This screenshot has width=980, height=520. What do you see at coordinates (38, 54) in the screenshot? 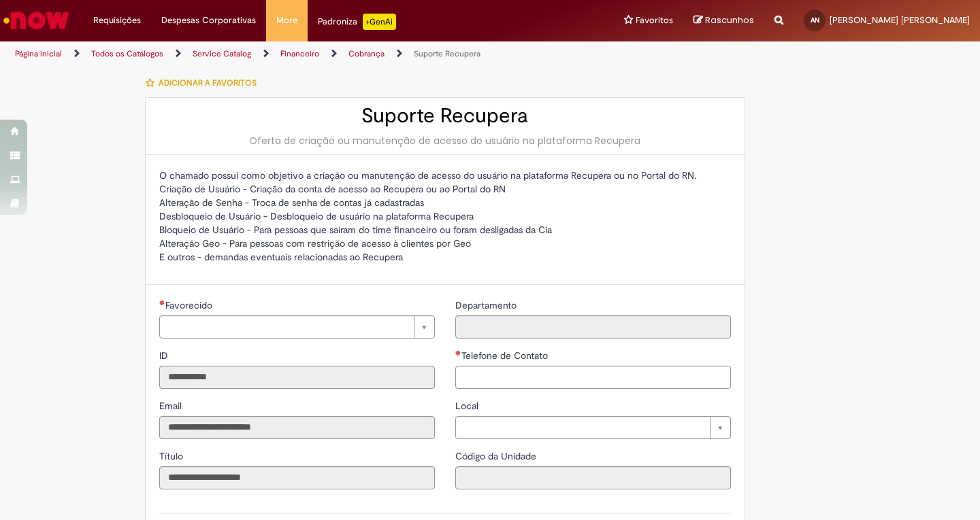
I see `a: Página inicial` at bounding box center [38, 54].